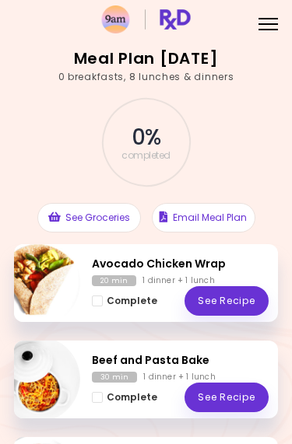 The height and width of the screenshot is (444, 292). I want to click on a: See Recipe - Avocado Chicken Wrap, so click(226, 301).